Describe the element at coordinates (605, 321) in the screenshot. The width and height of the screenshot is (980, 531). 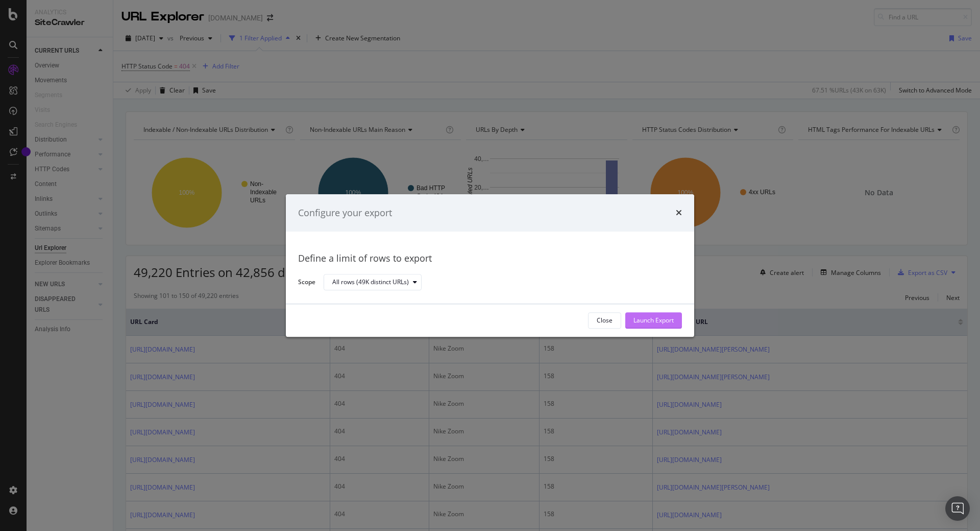
I see `div: Close` at that location.